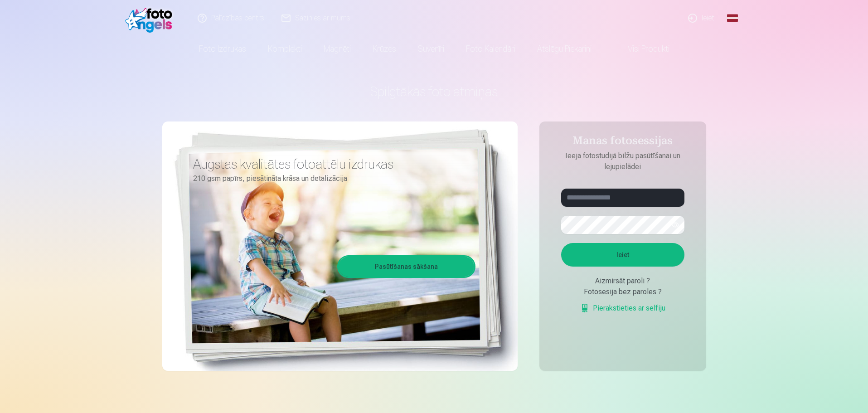 The width and height of the screenshot is (868, 413). Describe the element at coordinates (623, 292) in the screenshot. I see `div: Fotosesija bez paroles ?` at that location.